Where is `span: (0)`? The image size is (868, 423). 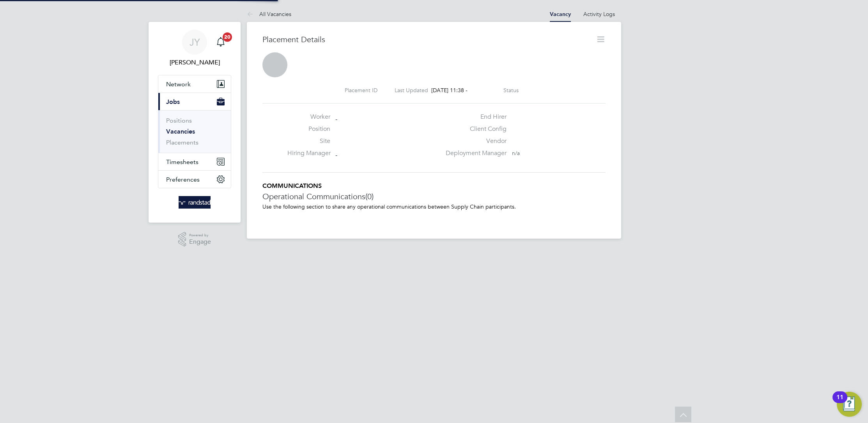
span: (0) is located at coordinates (369, 196).